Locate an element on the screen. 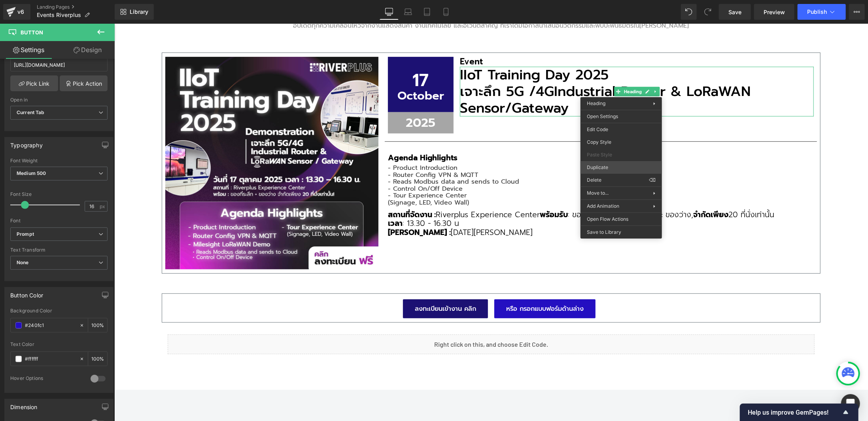 The height and width of the screenshot is (421, 868). span: สถานที่จัดงาน : is located at coordinates (298, 191).